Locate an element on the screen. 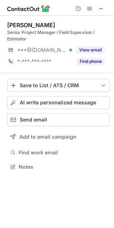 The width and height of the screenshot is (114, 228). span: AI write personalized message is located at coordinates (58, 103).